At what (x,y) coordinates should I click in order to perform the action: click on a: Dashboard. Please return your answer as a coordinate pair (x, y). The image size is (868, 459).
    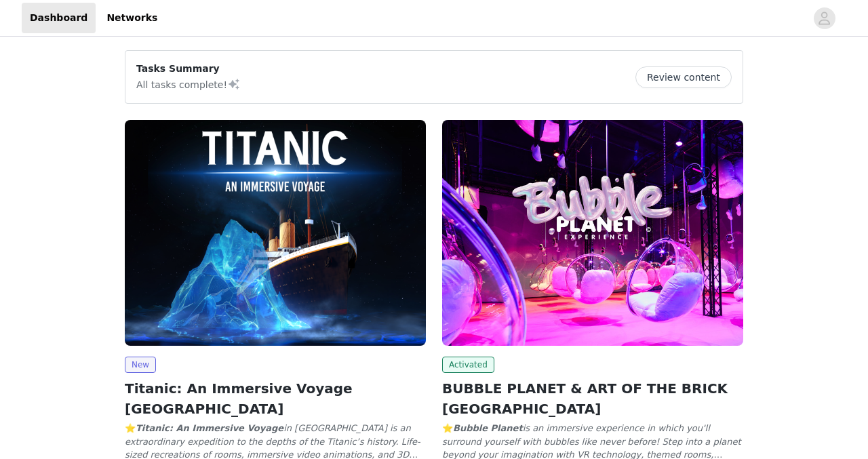
    Looking at the image, I should click on (58, 18).